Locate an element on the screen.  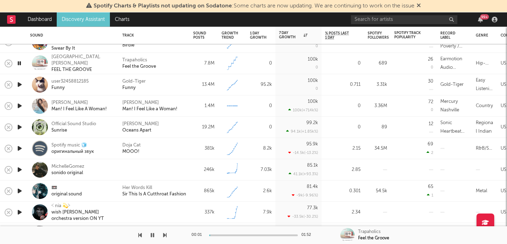
div: Regional Indian is located at coordinates (485, 127).